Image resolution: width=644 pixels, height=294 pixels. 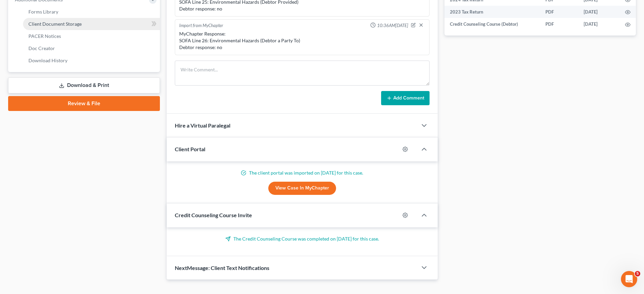 I want to click on a: Forms Library, so click(x=91, y=12).